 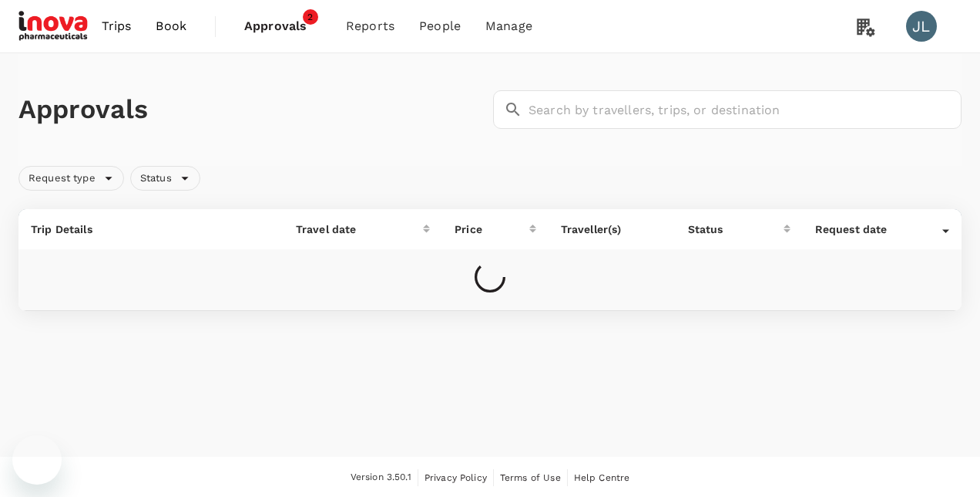 What do you see at coordinates (602, 478) in the screenshot?
I see `a: Help Centre` at bounding box center [602, 478].